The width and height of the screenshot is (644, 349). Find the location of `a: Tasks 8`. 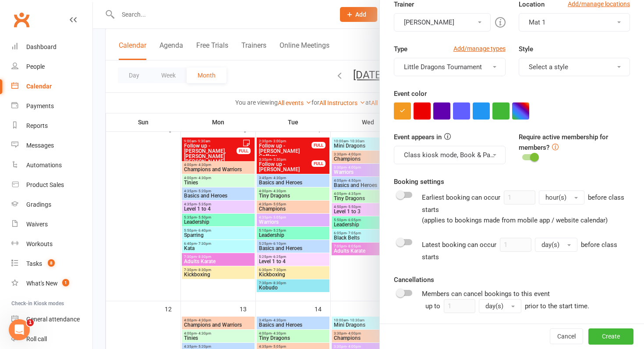

a: Tasks 8 is located at coordinates (51, 264).